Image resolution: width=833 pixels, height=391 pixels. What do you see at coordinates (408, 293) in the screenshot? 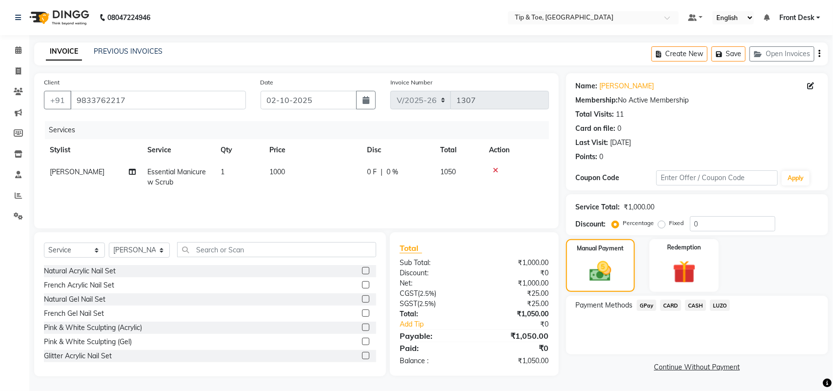
I see `span: CGST` at bounding box center [408, 293].